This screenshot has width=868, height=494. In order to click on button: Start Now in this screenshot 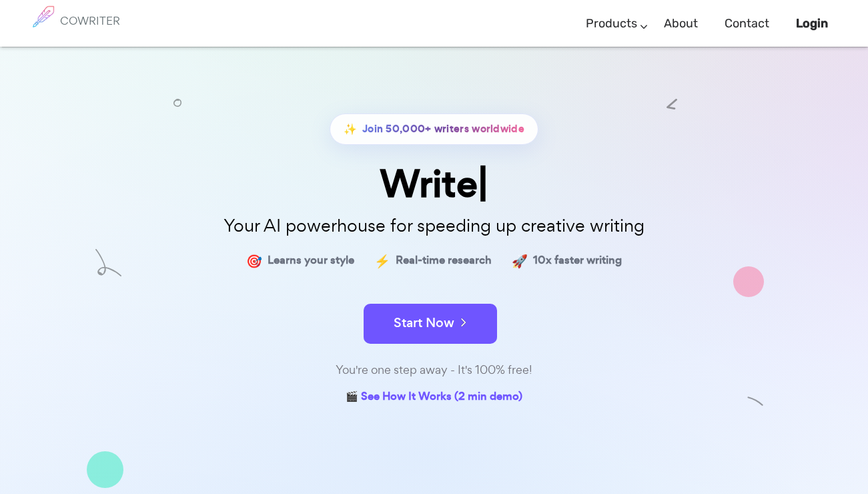, I will do `click(431, 324)`.